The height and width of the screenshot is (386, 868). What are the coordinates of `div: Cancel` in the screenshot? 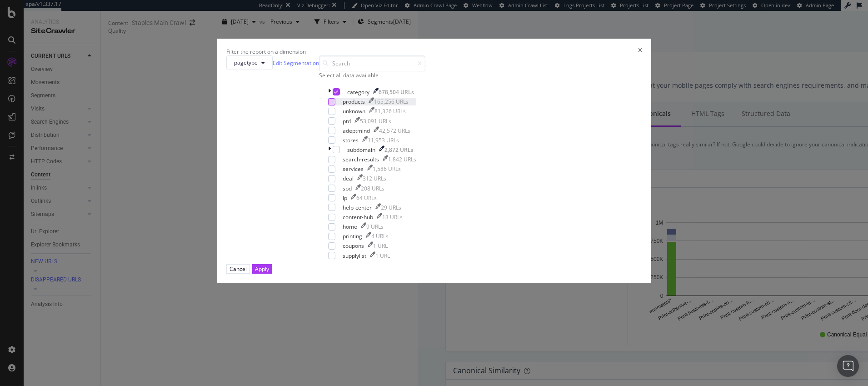 It's located at (238, 269).